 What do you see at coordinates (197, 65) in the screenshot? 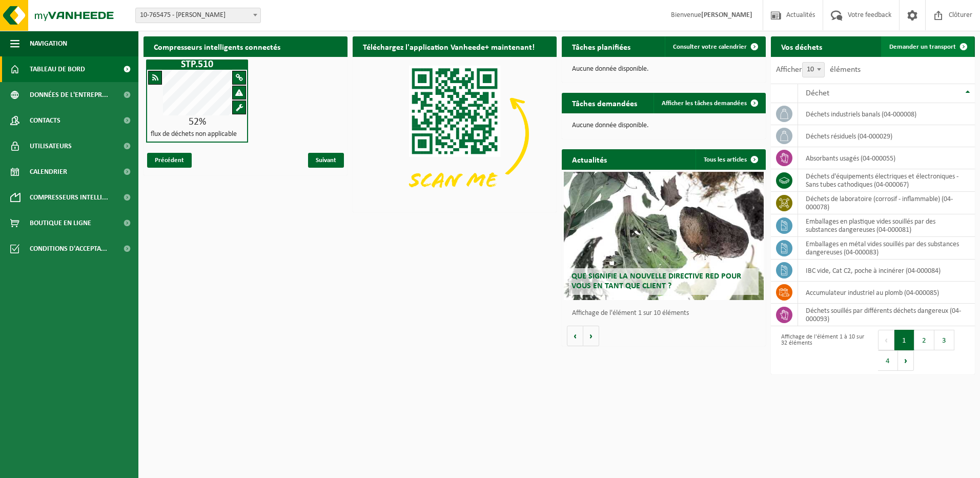
I see `h1: STP.510` at bounding box center [197, 65].